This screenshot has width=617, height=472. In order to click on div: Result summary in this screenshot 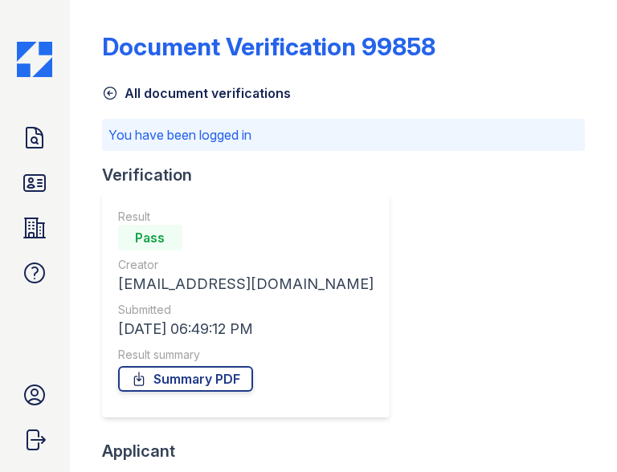, I will do `click(246, 355)`.